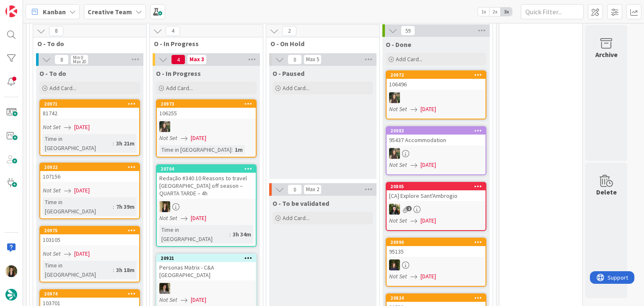 This screenshot has height=306, width=644. What do you see at coordinates (436, 298) in the screenshot?
I see `div: 20824` at bounding box center [436, 298].